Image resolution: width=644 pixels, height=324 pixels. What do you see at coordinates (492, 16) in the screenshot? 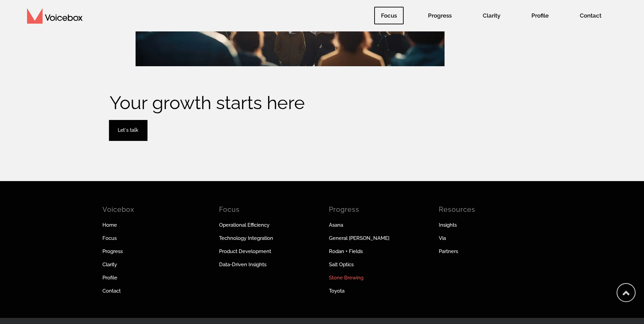
I see `span: Clarity` at bounding box center [492, 16].